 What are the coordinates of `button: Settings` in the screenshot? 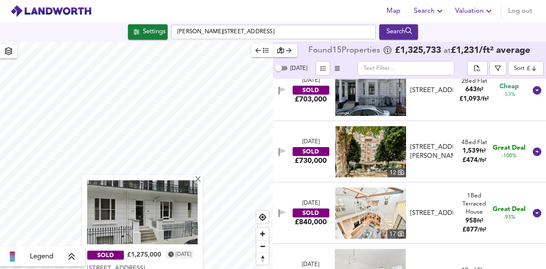 It's located at (148, 32).